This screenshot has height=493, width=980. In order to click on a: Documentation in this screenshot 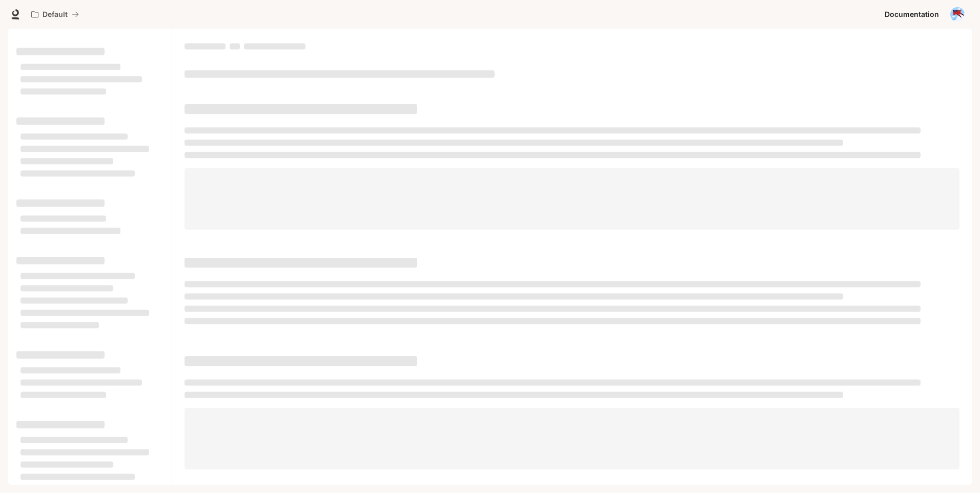, I will do `click(912, 15)`.